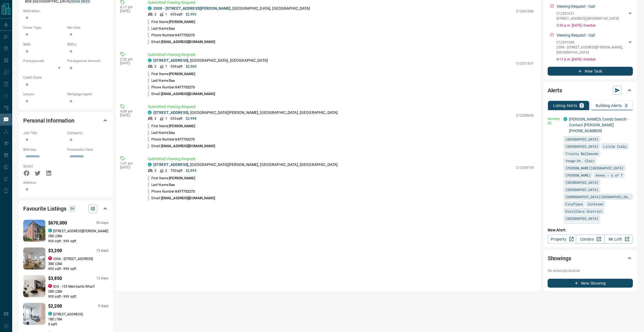 This screenshot has width=644, height=332. I want to click on p: Social:, so click(44, 166).